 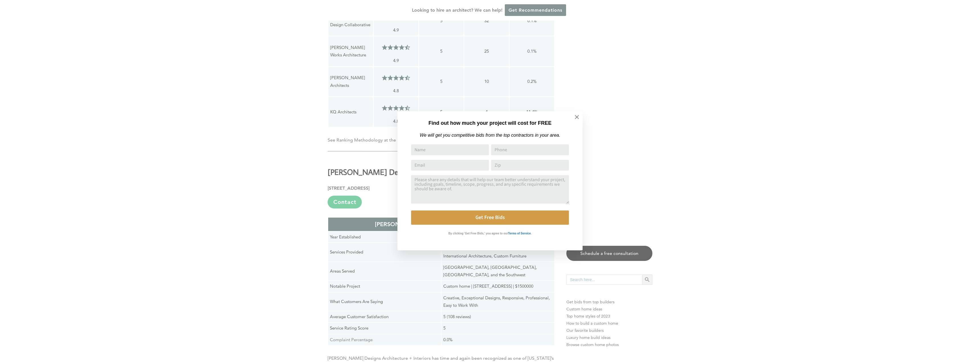 What do you see at coordinates (490, 218) in the screenshot?
I see `button: Get Free Bids` at bounding box center [490, 218].